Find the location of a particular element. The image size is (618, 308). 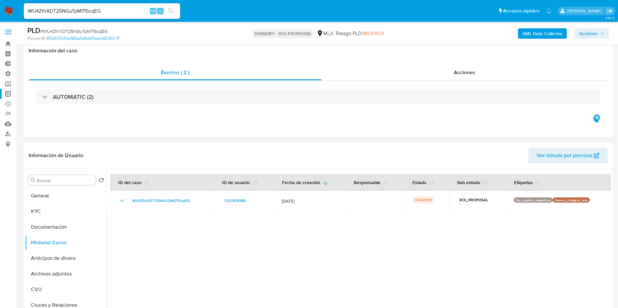

b: PLD is located at coordinates (34, 30).